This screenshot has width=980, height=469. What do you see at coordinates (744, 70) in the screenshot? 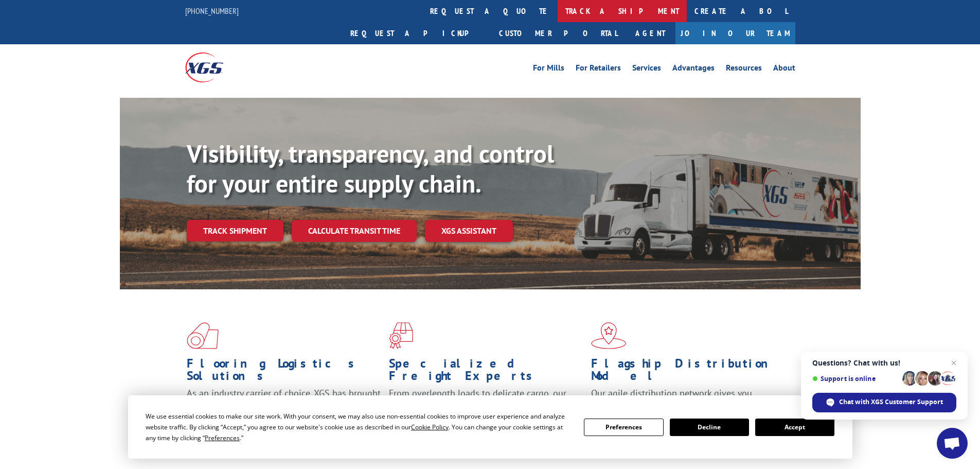
I see `a: Resources` at bounding box center [744, 70].